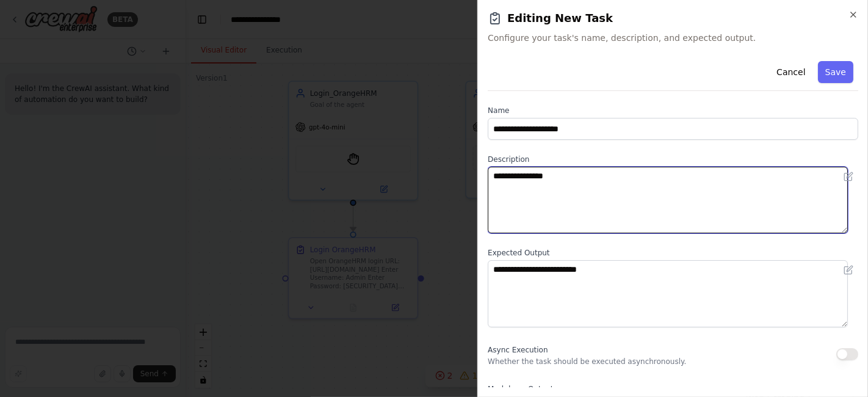 The width and height of the screenshot is (868, 397). What do you see at coordinates (518, 350) in the screenshot?
I see `span: Async Execution` at bounding box center [518, 350].